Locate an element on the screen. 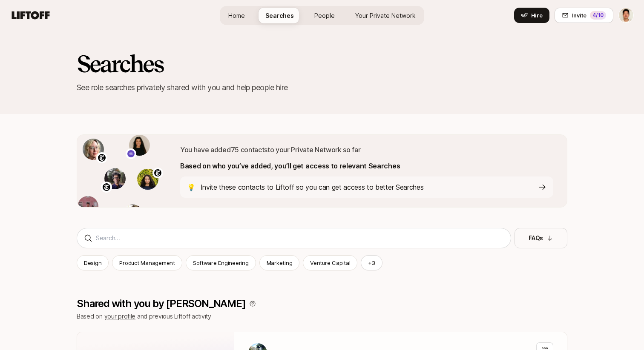  img: 1721927995036 is located at coordinates (93, 150).